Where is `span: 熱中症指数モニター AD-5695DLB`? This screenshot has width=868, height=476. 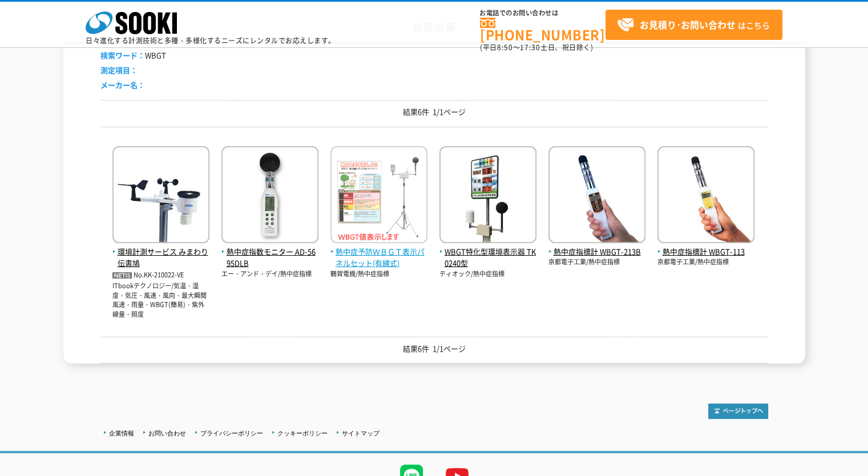
span: 熱中症指数モニター AD-5695DLB is located at coordinates (270, 258).